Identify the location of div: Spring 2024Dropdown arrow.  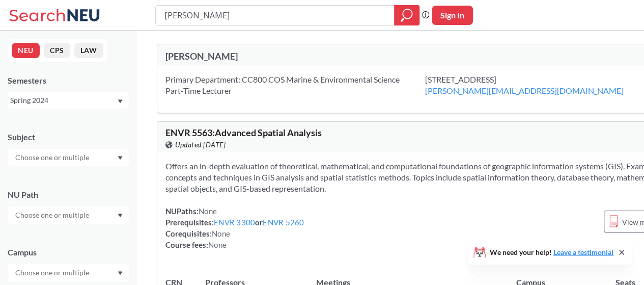
(68, 100).